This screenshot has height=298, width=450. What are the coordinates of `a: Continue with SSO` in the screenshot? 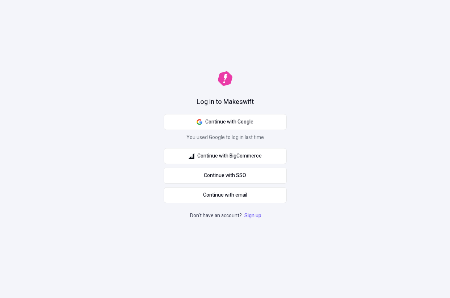 It's located at (225, 176).